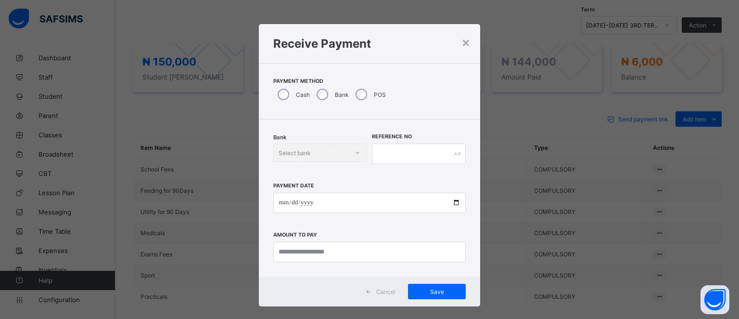  I want to click on label: POS, so click(380, 94).